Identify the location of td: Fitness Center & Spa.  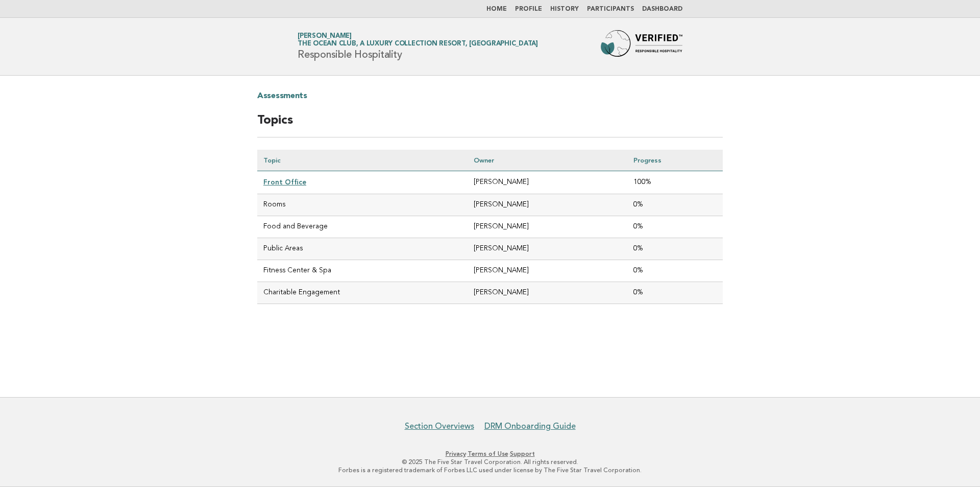
(362, 271).